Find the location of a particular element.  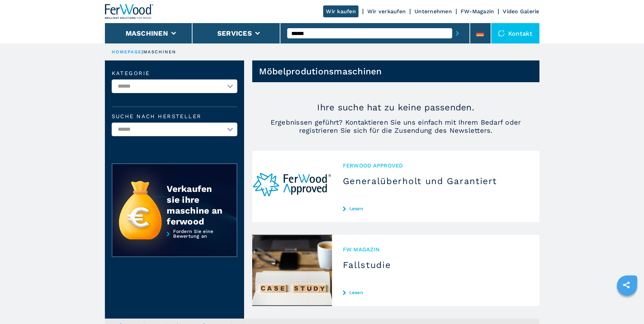

a: Wir kaufen is located at coordinates (341, 11).